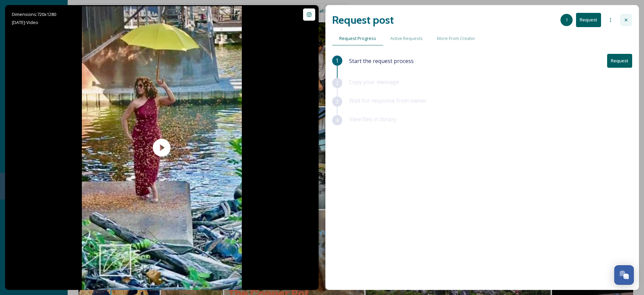 This screenshot has height=295, width=644. I want to click on span: 3, so click(337, 101).